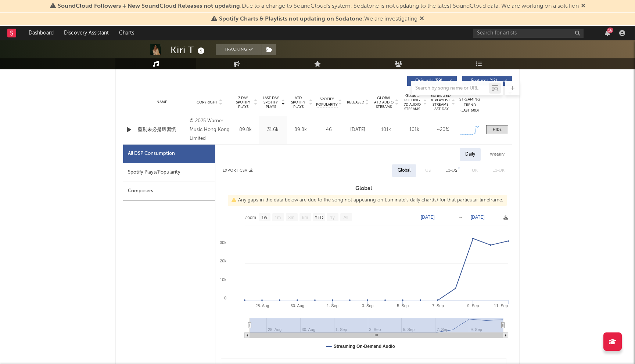 Image resolution: width=635 pixels, height=364 pixels. I want to click on div: Spotify Plays/Popularity, so click(169, 172).